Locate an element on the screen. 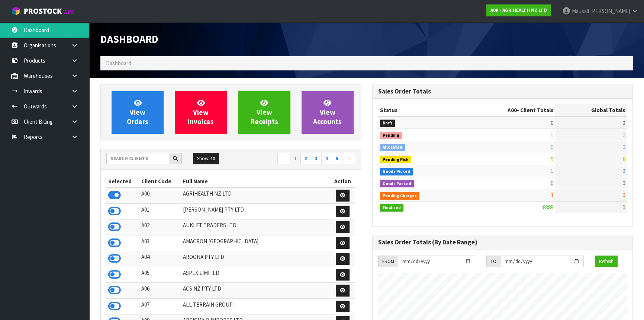 The width and height of the screenshot is (644, 320). h3: Sales Order Totals (By Date Range) is located at coordinates (502, 242).